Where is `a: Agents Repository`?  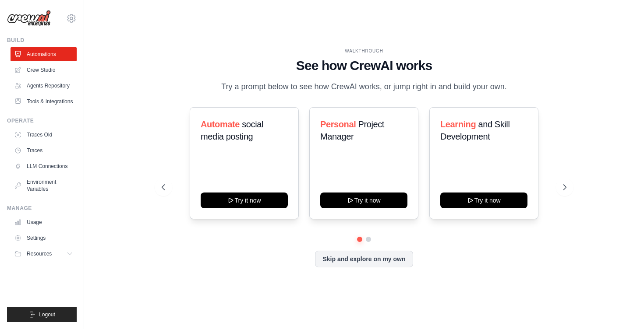 a: Agents Repository is located at coordinates (43, 86).